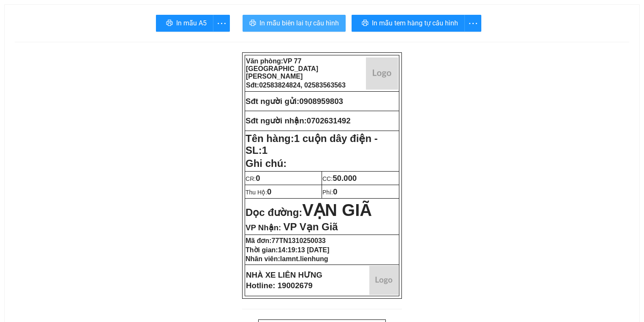 This screenshot has width=644, height=322. Describe the element at coordinates (299, 23) in the screenshot. I see `span: In mẫu biên lai tự cấu hình` at that location.